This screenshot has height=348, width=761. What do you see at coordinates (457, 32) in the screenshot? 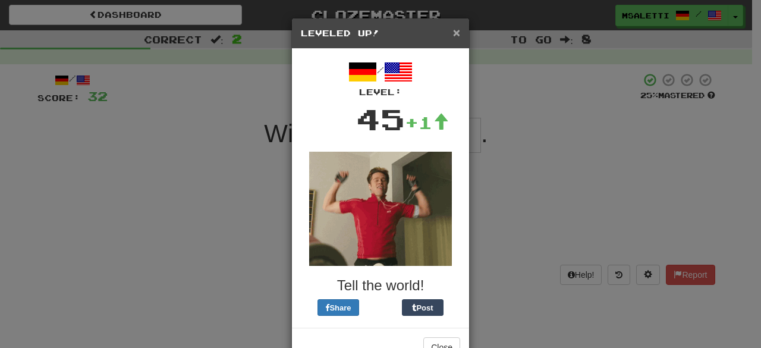
I see `button: Close` at bounding box center [457, 32].